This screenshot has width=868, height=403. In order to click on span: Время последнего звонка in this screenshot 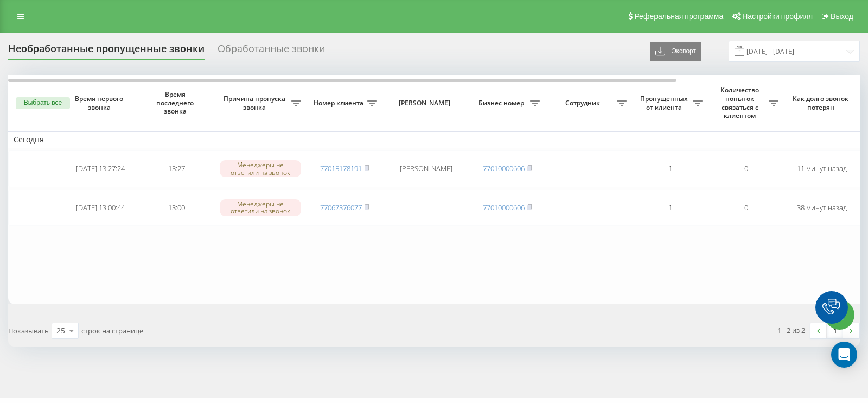, I will do `click(176, 103)`.